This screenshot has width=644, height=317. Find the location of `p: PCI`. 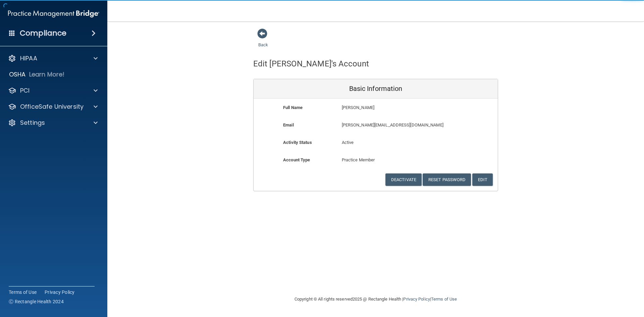

p: PCI is located at coordinates (25, 90).